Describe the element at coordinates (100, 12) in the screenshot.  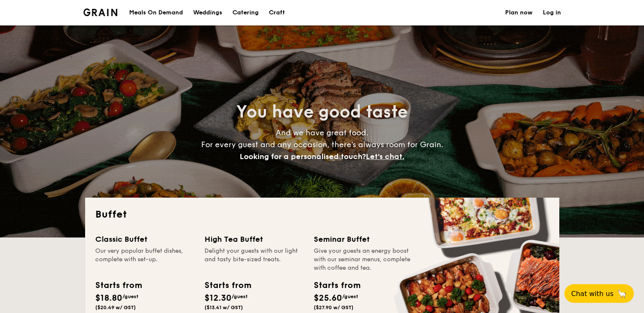
I see `a: Logotype` at that location.